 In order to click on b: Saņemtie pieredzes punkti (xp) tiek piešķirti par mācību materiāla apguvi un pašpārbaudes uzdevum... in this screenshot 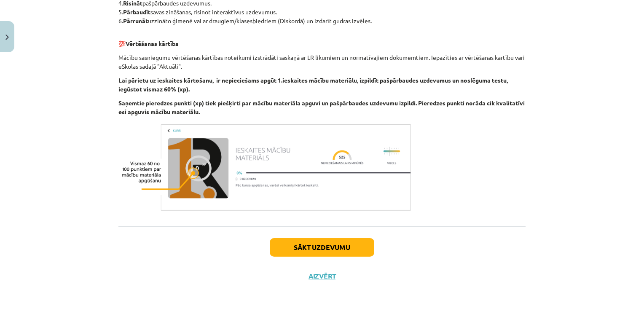, I will do `click(322, 107)`.